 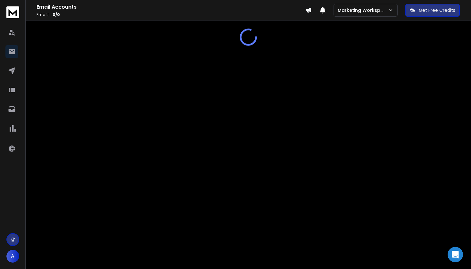 I want to click on div: Open Intercom Messenger, so click(x=455, y=255).